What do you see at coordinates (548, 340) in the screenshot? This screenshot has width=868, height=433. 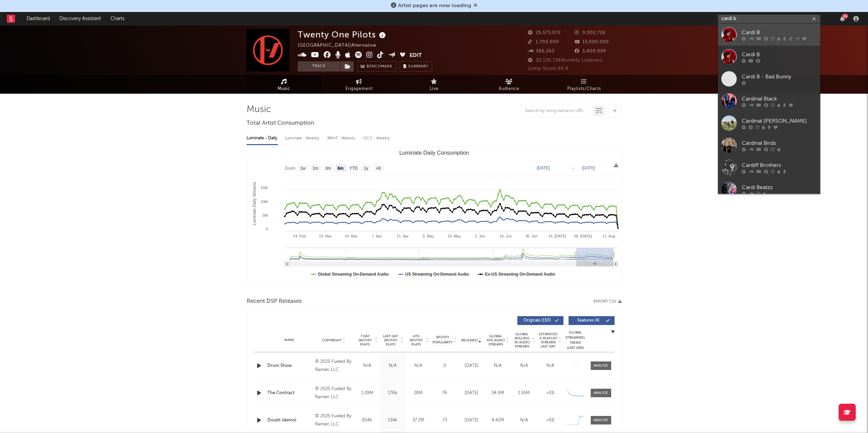 I see `span: Estimated % Playlist Streams Last Day` at bounding box center [548, 340].